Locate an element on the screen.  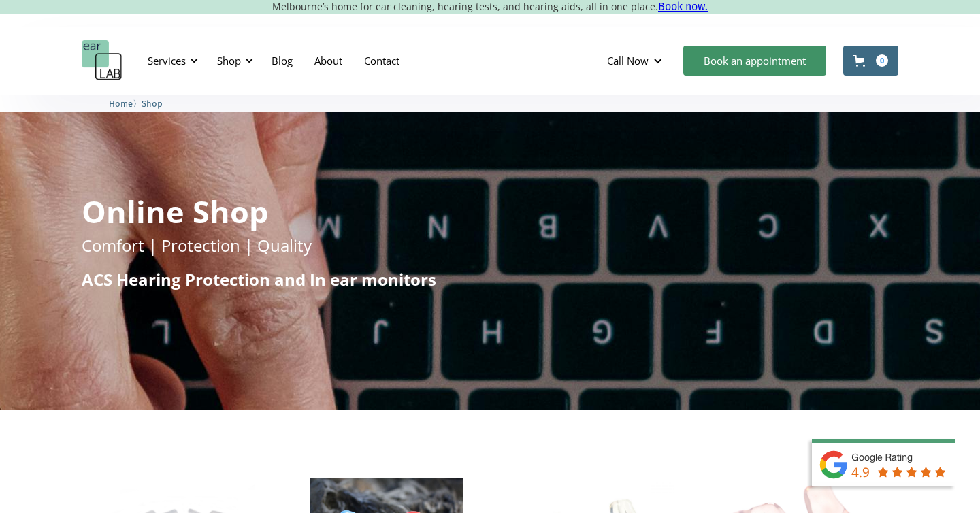
a: About is located at coordinates (328, 60).